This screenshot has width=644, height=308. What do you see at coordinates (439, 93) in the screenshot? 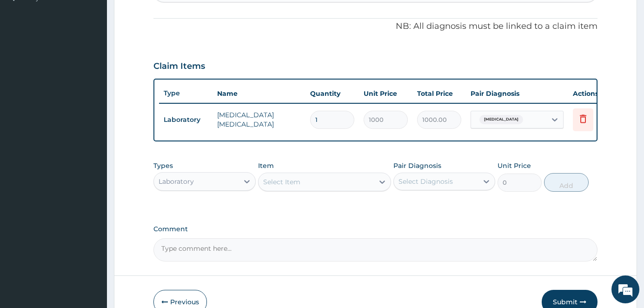
I see `th: Total Price` at bounding box center [439, 93].